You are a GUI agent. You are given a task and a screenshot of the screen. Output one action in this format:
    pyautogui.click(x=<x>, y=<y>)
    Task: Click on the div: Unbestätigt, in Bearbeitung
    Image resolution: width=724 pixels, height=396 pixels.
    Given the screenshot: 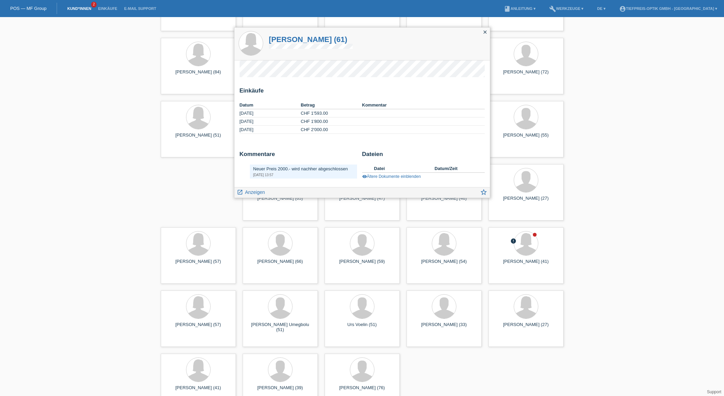 What is the action you would take?
    pyautogui.click(x=513, y=241)
    